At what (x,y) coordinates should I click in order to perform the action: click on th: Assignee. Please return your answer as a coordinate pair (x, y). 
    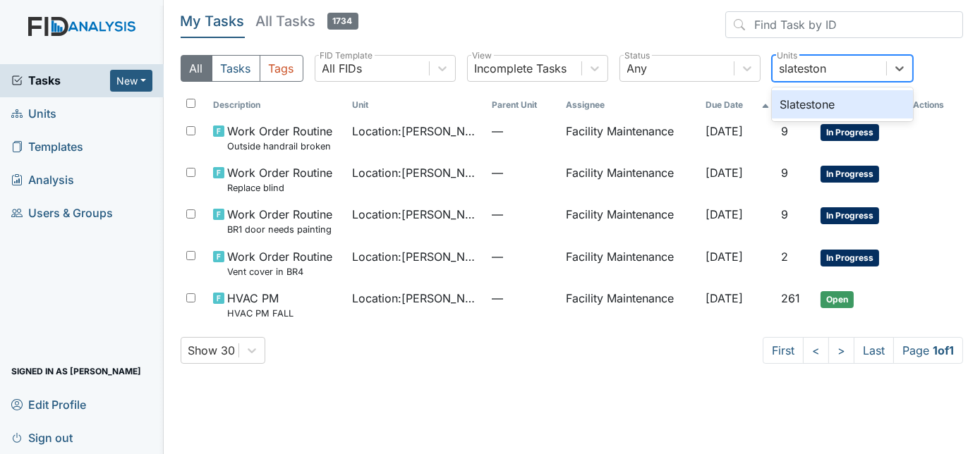
    Looking at the image, I should click on (630, 105).